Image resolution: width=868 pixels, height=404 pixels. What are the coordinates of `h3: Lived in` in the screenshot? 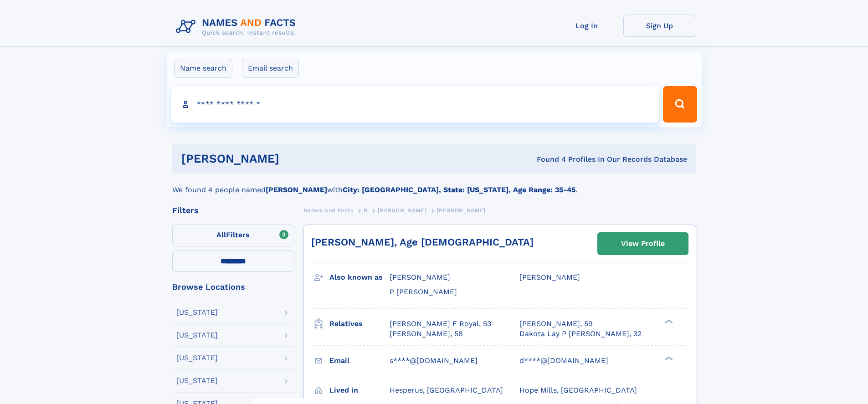 It's located at (360, 391).